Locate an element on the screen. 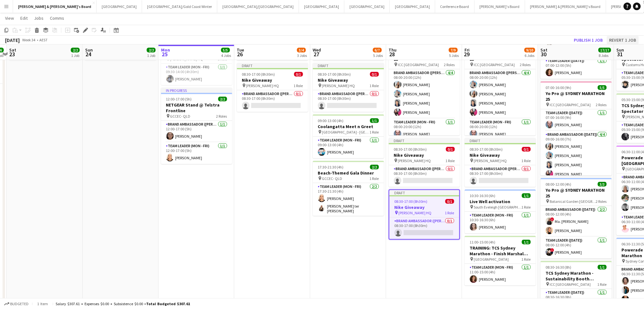  span: View is located at coordinates (9, 18).